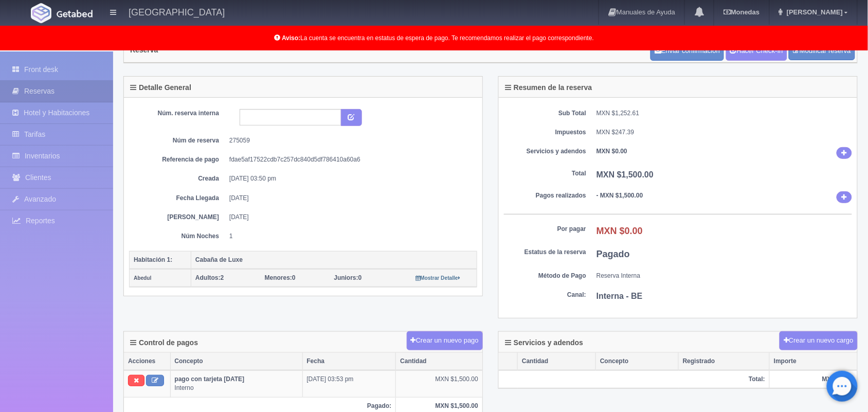 The width and height of the screenshot is (868, 412). What do you see at coordinates (724, 132) in the screenshot?
I see `dd: MXN $247.39` at bounding box center [724, 132].